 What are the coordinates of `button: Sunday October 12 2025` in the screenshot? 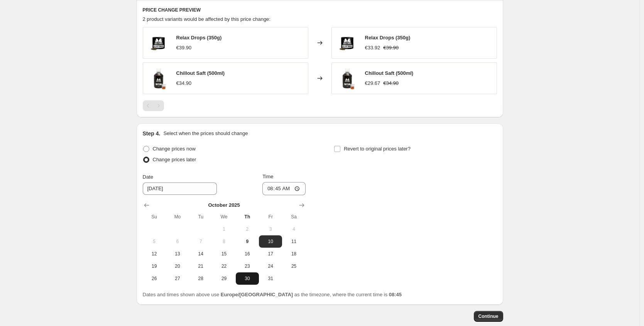 It's located at (154, 254).